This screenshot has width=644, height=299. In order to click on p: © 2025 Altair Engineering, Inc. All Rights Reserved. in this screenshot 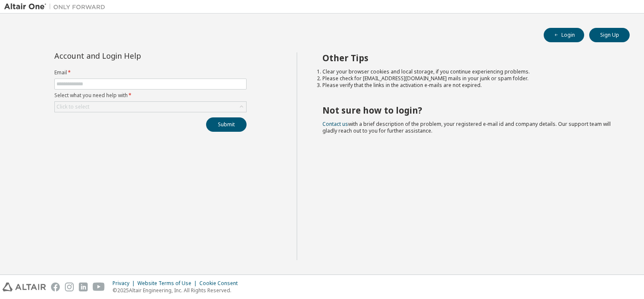, I will do `click(177, 290)`.